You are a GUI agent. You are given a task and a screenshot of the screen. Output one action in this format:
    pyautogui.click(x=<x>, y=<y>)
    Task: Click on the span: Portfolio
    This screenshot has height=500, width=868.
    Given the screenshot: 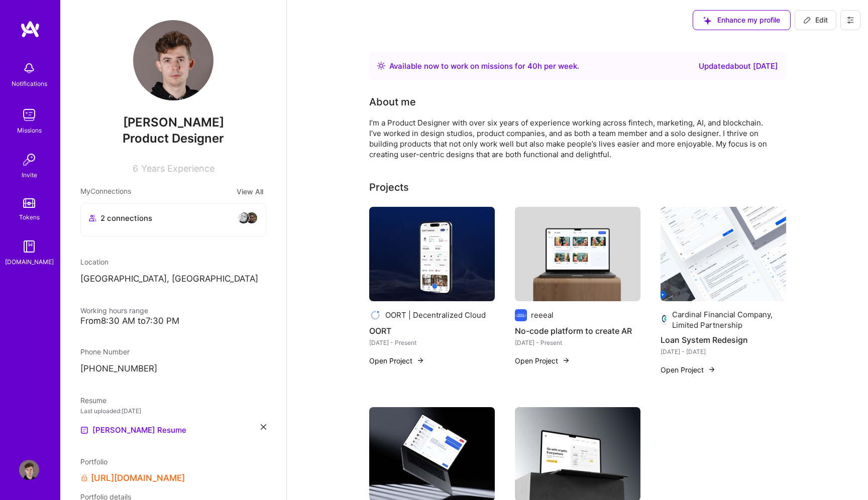 What is the action you would take?
    pyautogui.click(x=94, y=461)
    